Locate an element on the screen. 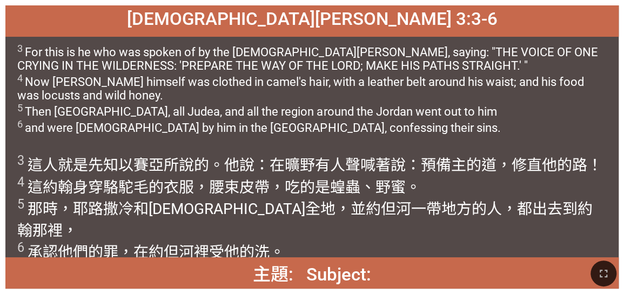 The image size is (624, 294). wg1722: 曠野 is located at coordinates (309, 208).